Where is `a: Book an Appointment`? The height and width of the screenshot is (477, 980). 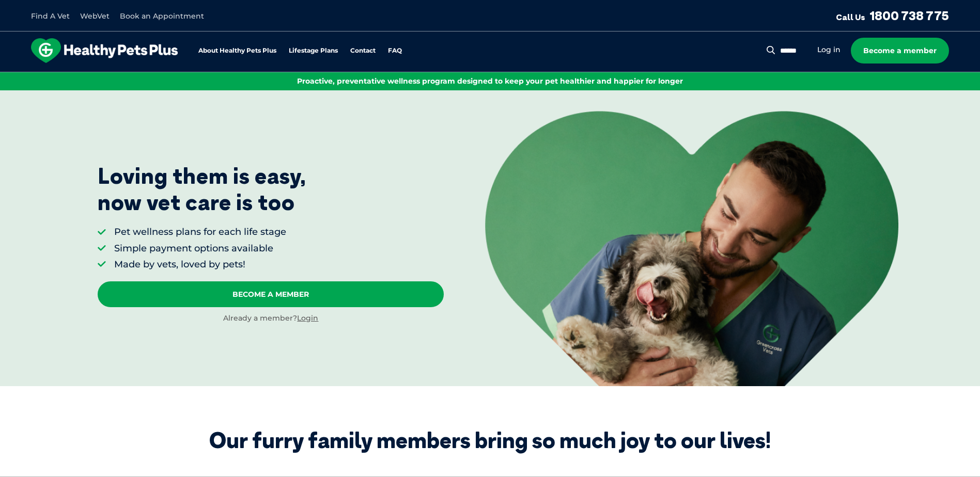 a: Book an Appointment is located at coordinates (162, 16).